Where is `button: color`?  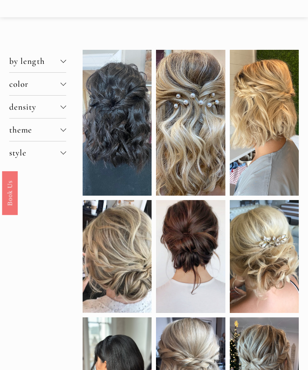
button: color is located at coordinates (38, 84).